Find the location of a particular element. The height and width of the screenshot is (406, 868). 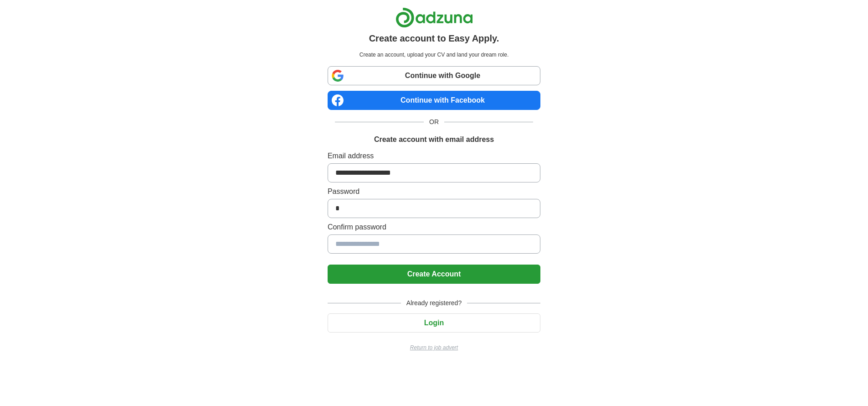

button: Login is located at coordinates (434, 323).